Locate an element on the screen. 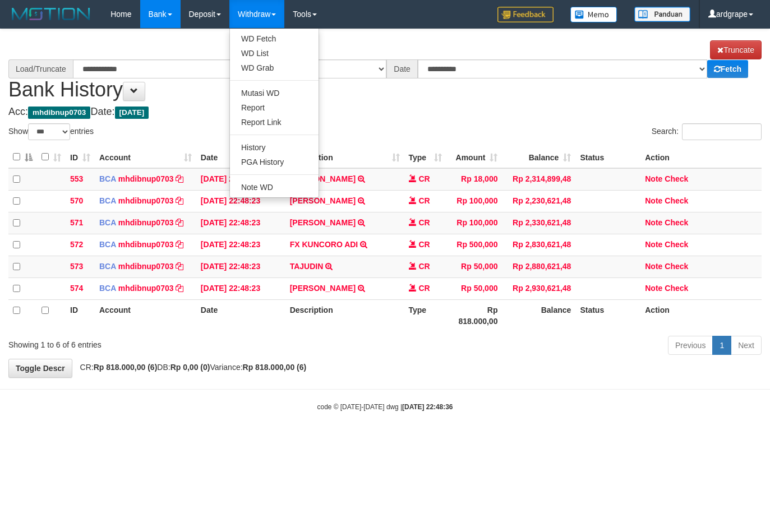 The image size is (770, 532). div: Load/Truncate is located at coordinates (41, 69).